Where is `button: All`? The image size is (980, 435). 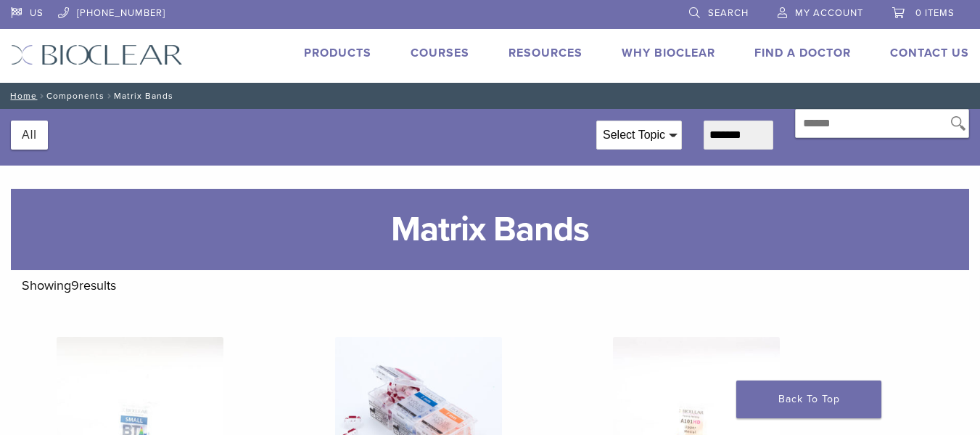
button: All is located at coordinates (29, 135).